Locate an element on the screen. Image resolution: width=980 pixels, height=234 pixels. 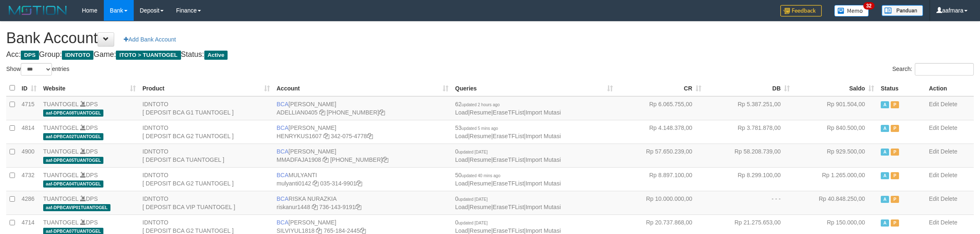
img: MOTION_logo.png is located at coordinates (38, 11).